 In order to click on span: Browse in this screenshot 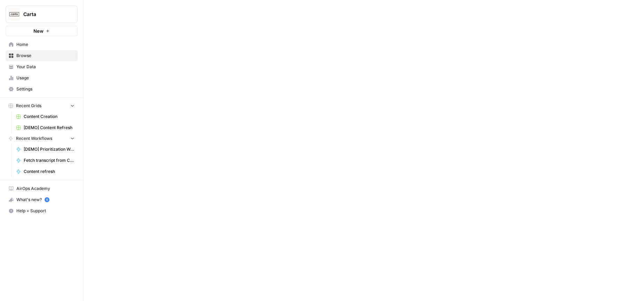, I will do `click(45, 56)`.